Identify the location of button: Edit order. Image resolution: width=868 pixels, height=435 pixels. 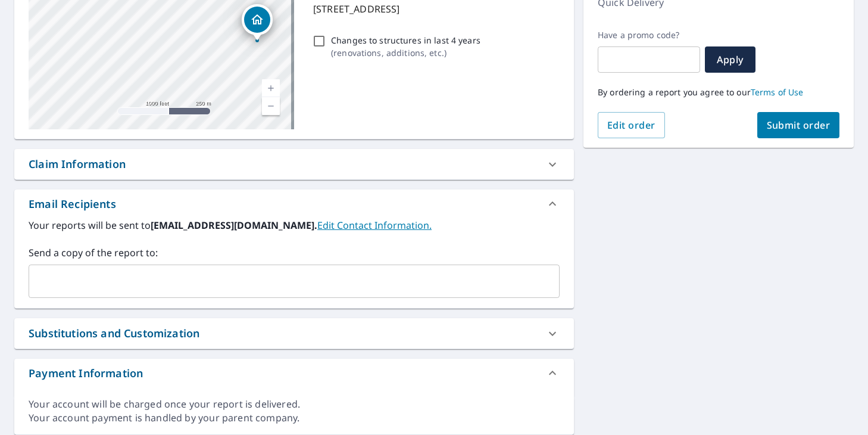
(631, 125).